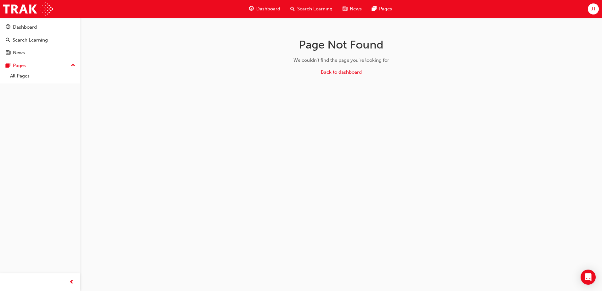 The image size is (602, 291). What do you see at coordinates (30, 40) in the screenshot?
I see `div: Search Learning` at bounding box center [30, 40].